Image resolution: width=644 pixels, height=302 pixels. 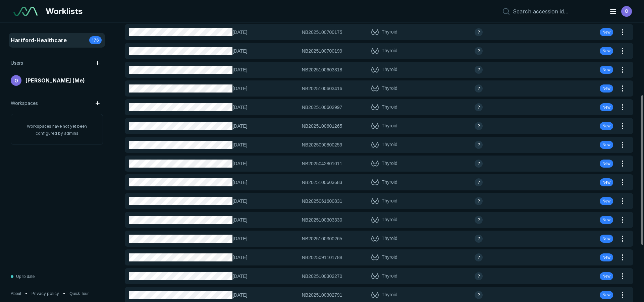 I want to click on span: Privacy policy, so click(x=45, y=293).